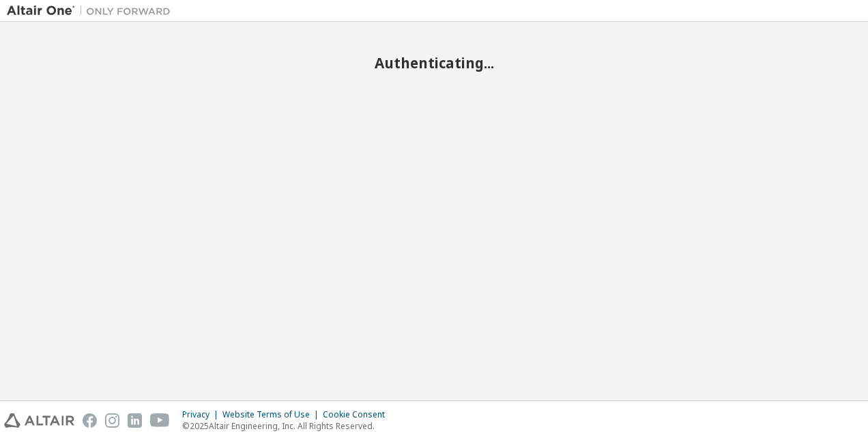 The image size is (868, 440). I want to click on img: instagram.svg, so click(112, 420).